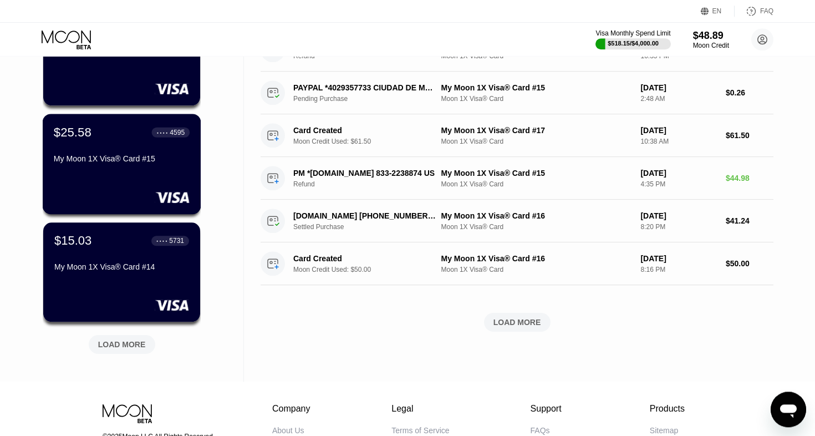 The image size is (815, 436). What do you see at coordinates (370, 269) in the screenshot?
I see `div: Moon Credit Used: $50.00` at bounding box center [370, 269].